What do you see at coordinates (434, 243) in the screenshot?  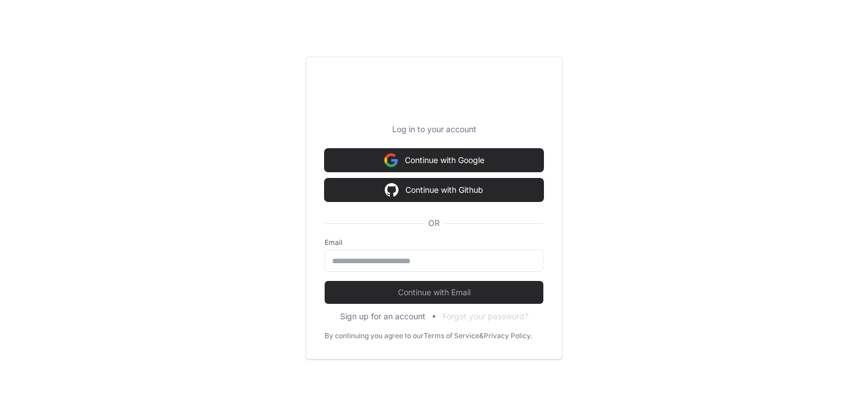 I see `label: Email` at bounding box center [434, 243].